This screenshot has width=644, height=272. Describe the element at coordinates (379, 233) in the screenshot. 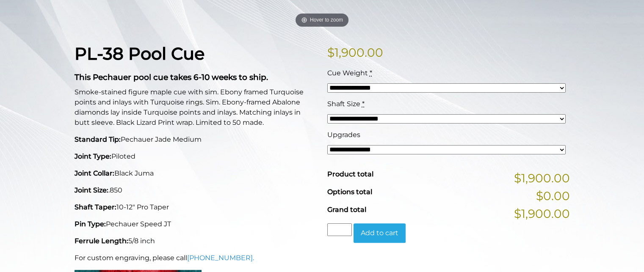

I see `button: Add to cart` at that location.